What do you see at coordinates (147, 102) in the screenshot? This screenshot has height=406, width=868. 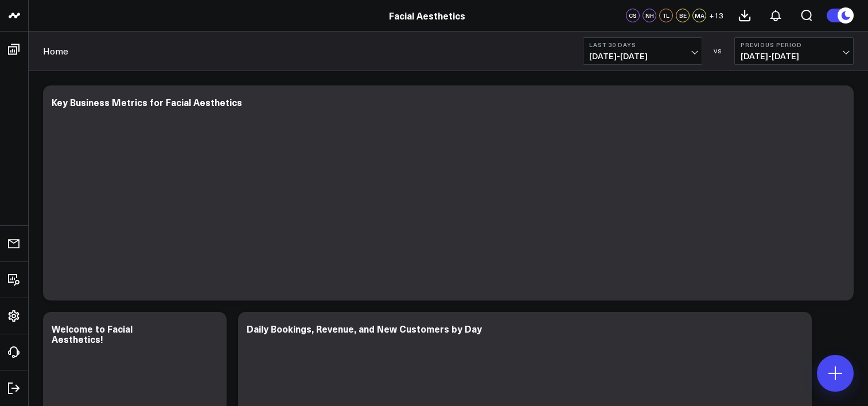 I see `div: Key Business Metrics for Facial Aesthetics` at bounding box center [147, 102].